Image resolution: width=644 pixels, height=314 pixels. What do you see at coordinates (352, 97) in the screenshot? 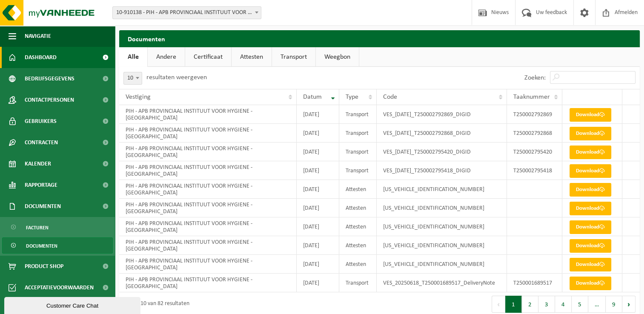
I see `span: Type` at bounding box center [352, 97].